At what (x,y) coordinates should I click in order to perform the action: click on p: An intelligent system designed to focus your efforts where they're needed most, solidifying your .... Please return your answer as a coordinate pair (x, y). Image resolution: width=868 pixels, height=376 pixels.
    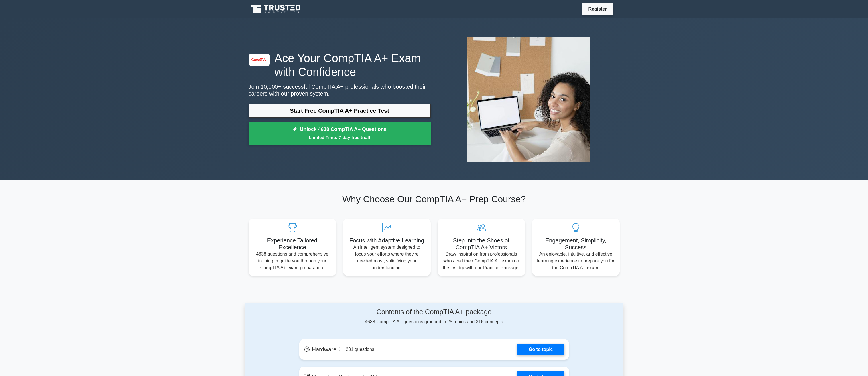
    Looking at the image, I should click on (387, 257).